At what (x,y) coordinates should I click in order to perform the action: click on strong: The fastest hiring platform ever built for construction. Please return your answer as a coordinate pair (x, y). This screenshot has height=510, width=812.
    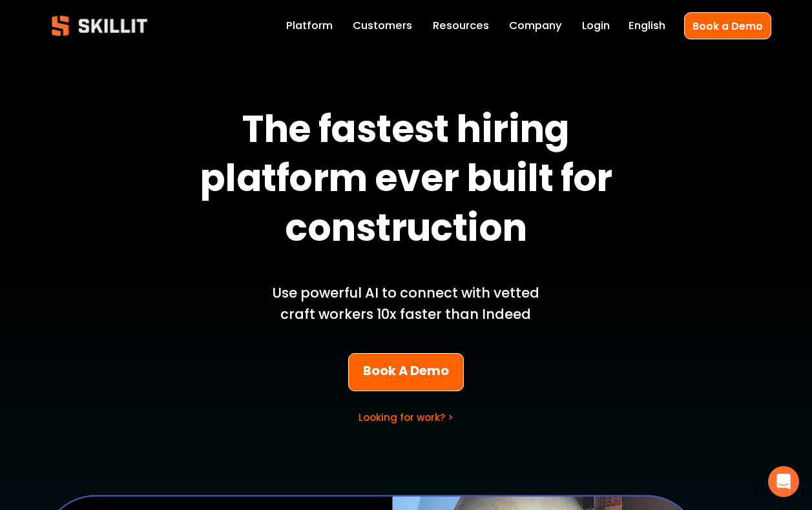
    Looking at the image, I should click on (409, 182).